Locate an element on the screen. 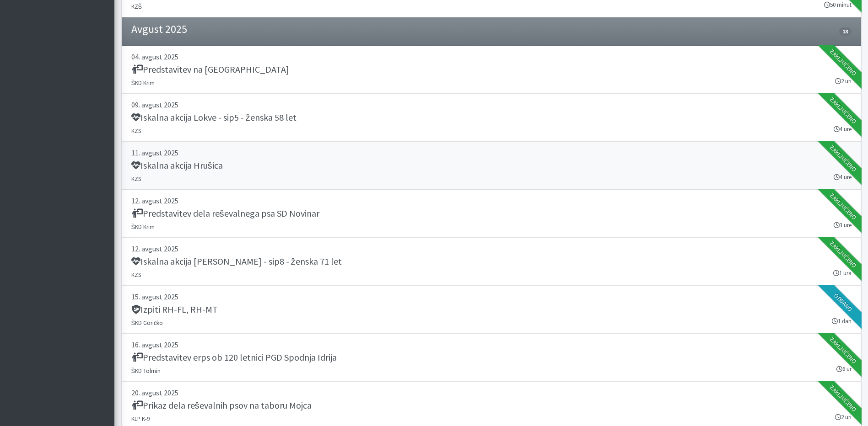 The height and width of the screenshot is (426, 868). a: 09. avgust 2025 Iskalna akcija Lokve - sip5 - ženska 58 let KZS 4 ure Zaključeno is located at coordinates (492, 117).